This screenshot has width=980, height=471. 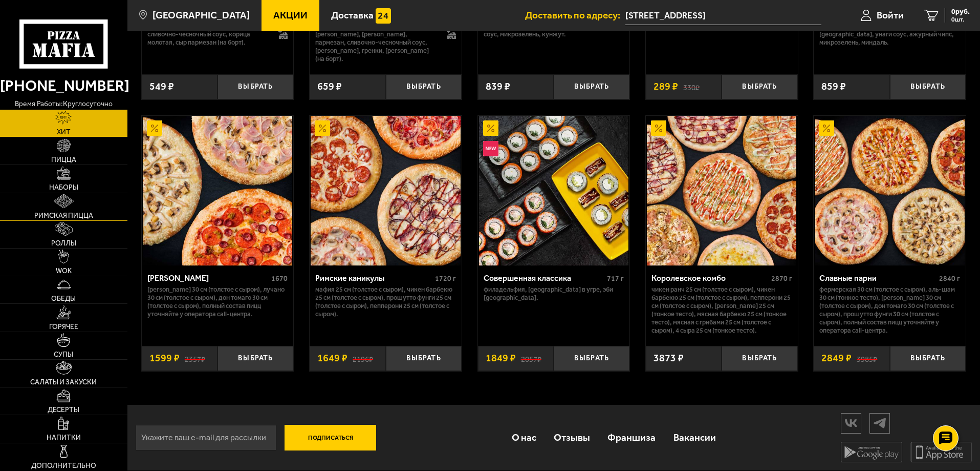 I want to click on a: Отзывы, so click(x=572, y=437).